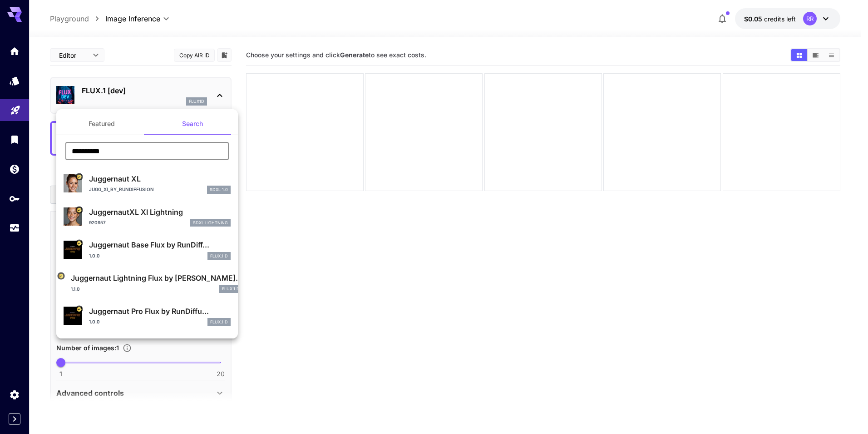 The height and width of the screenshot is (434, 868). What do you see at coordinates (97, 223) in the screenshot?
I see `p: 920957` at bounding box center [97, 223].